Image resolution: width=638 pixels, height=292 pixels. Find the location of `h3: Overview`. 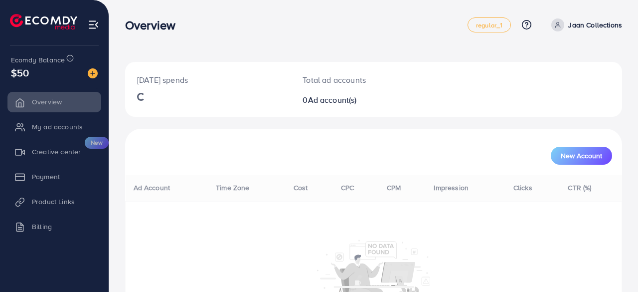

h3: Overview is located at coordinates (154, 25).